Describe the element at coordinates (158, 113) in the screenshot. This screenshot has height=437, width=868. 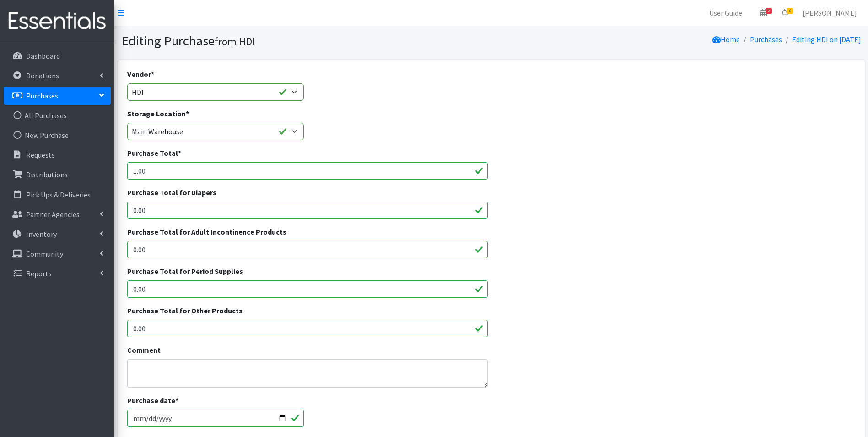
I see `label: Storage Location` at that location.